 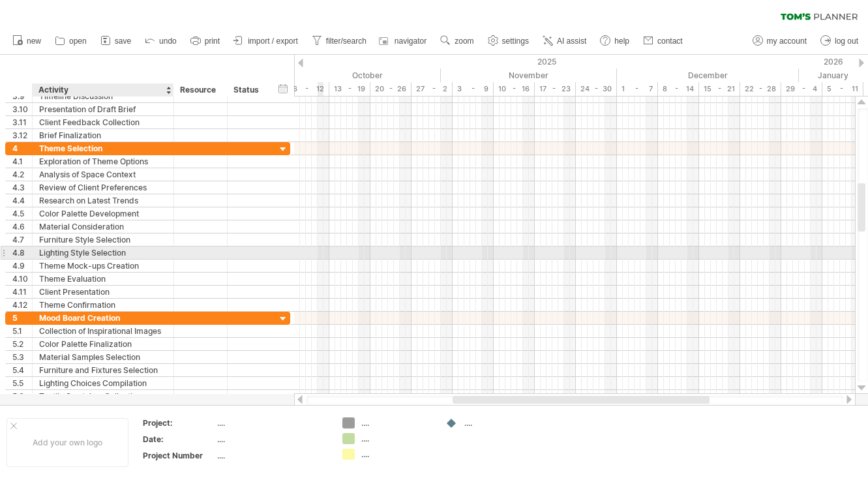 I want to click on div: Lighting Style Selection, so click(x=103, y=252).